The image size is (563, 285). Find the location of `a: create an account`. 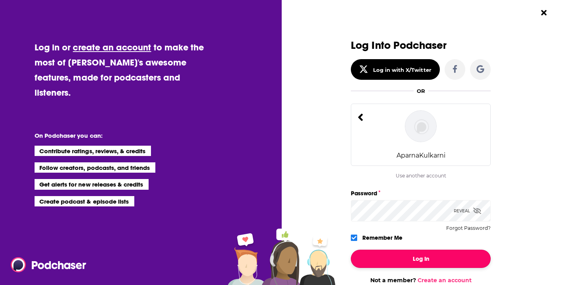

a: create an account is located at coordinates (112, 47).